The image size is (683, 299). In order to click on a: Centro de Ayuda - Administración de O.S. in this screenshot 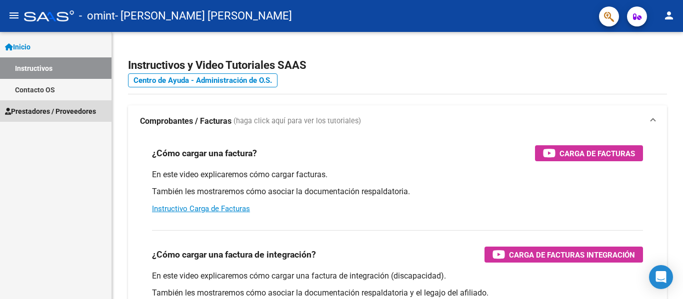, I will do `click(202, 80)`.